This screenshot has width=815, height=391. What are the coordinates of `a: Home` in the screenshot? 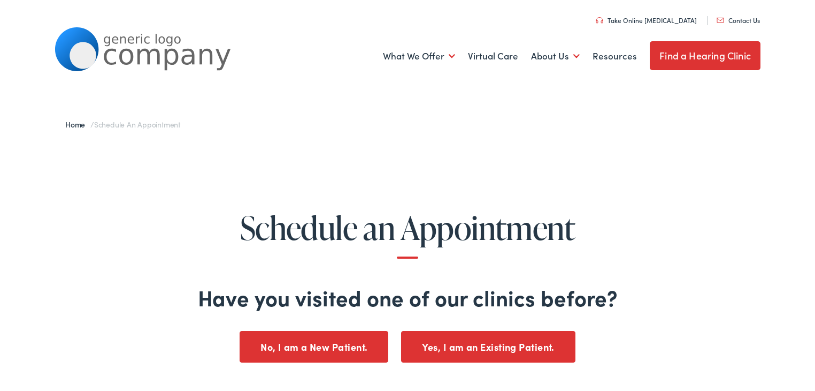 It's located at (78, 124).